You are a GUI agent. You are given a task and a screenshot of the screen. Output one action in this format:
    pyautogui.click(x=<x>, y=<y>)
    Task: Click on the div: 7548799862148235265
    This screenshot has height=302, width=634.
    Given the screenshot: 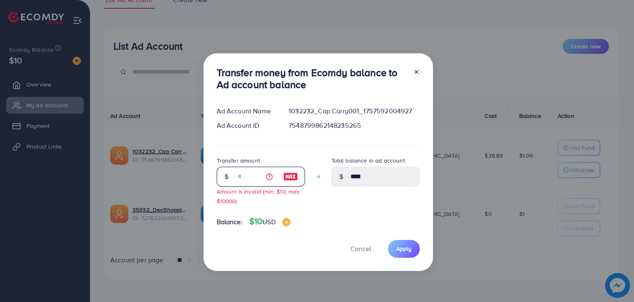 What is the action you would take?
    pyautogui.click(x=354, y=125)
    